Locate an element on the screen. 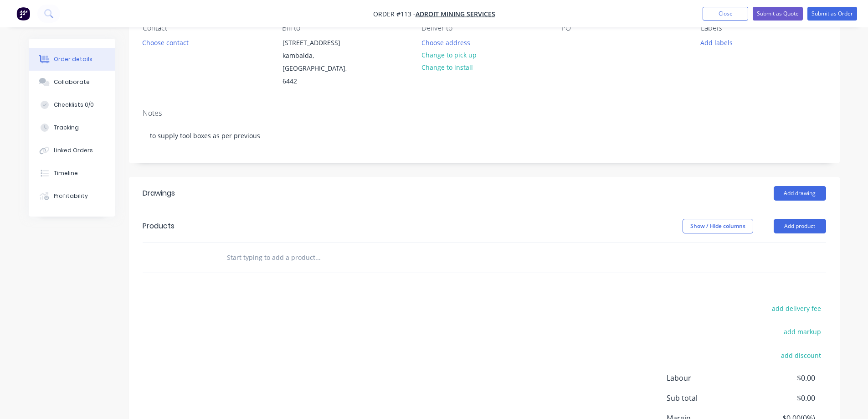  button: Collaborate is located at coordinates (72, 82).